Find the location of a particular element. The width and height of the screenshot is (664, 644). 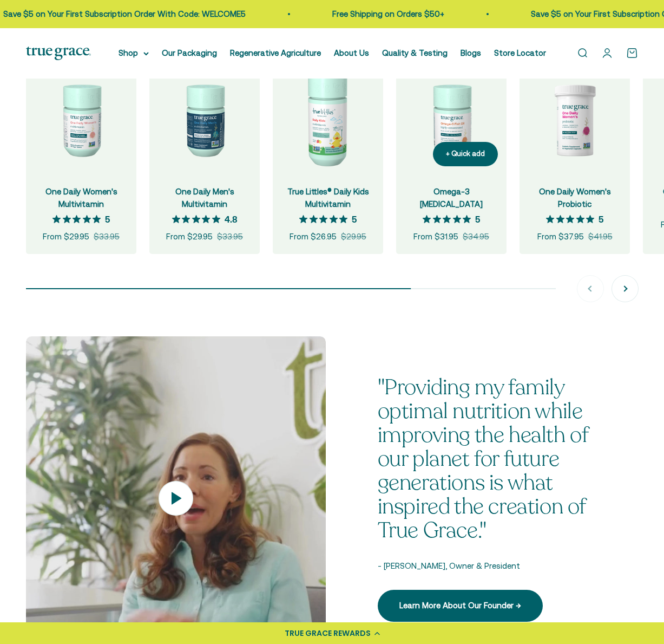

img: One Daily Men's Multivitamin is located at coordinates (205, 119).